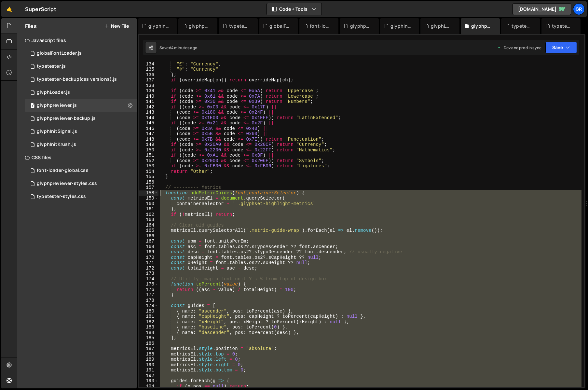  What do you see at coordinates (149, 91) in the screenshot?
I see `div: 139` at bounding box center [149, 91].